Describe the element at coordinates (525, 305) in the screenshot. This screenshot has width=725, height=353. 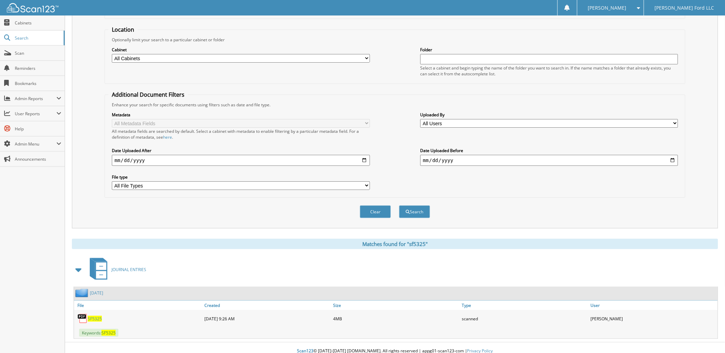
I see `a: Type` at that location.